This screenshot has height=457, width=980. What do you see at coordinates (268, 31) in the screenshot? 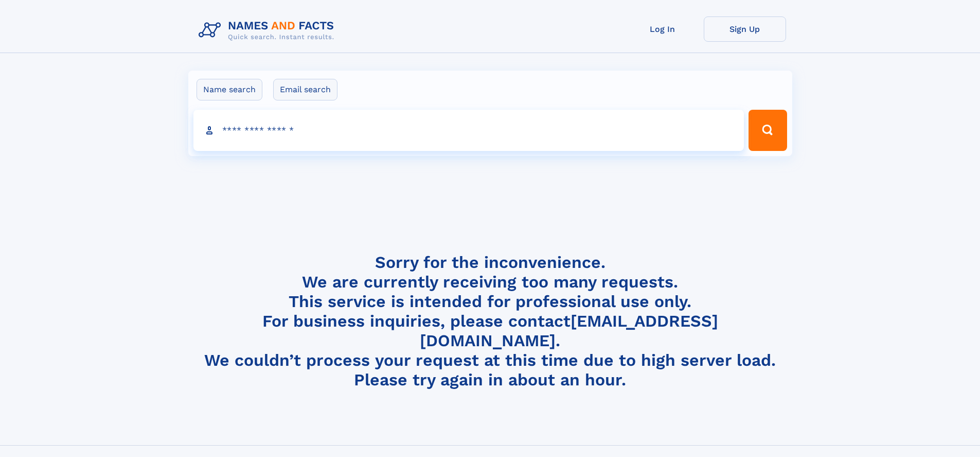
I see `img: Logo Names and Facts` at bounding box center [268, 31].